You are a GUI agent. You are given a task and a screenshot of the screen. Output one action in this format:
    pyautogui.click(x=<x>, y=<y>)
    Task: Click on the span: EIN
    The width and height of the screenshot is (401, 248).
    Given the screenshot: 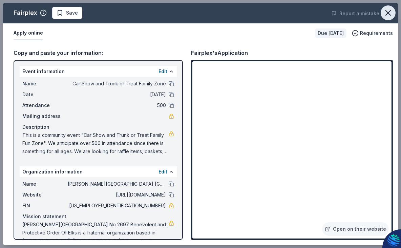 What is the action you would take?
    pyautogui.click(x=45, y=206)
    